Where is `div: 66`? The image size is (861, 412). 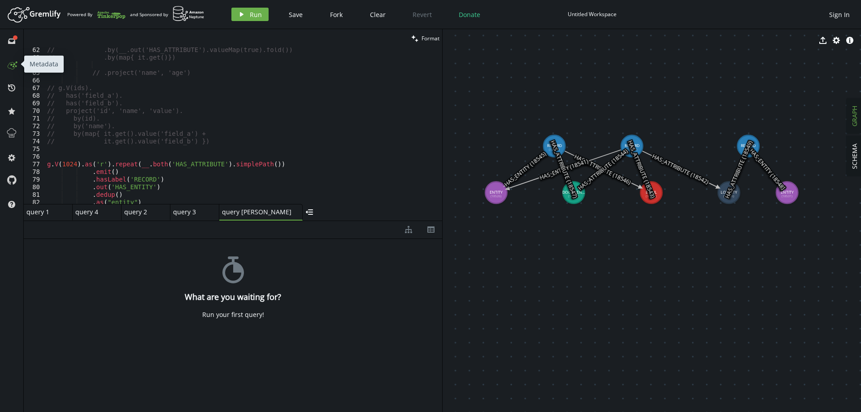
div: 66 is located at coordinates (35, 80).